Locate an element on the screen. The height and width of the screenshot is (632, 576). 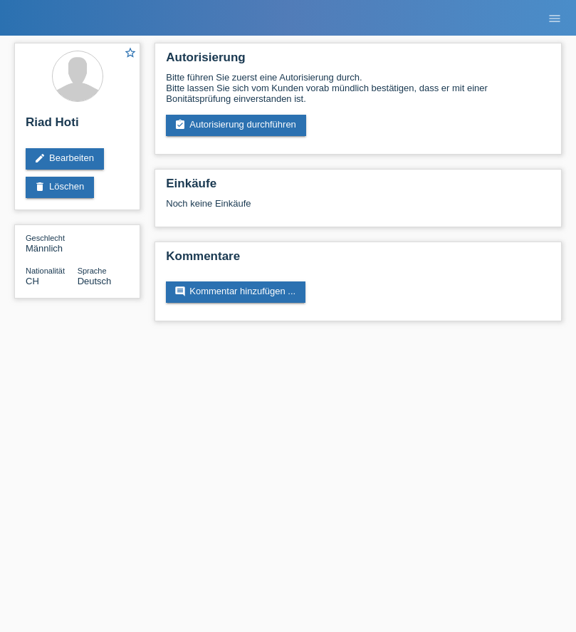
h2: Einkäufe is located at coordinates (358, 187).